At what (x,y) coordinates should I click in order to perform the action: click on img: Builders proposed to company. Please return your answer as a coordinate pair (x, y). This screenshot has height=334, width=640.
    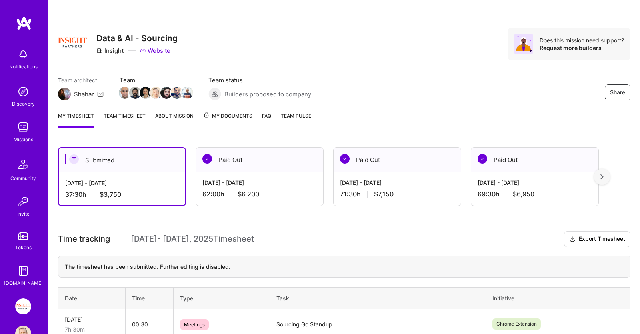
    Looking at the image, I should click on (215, 94).